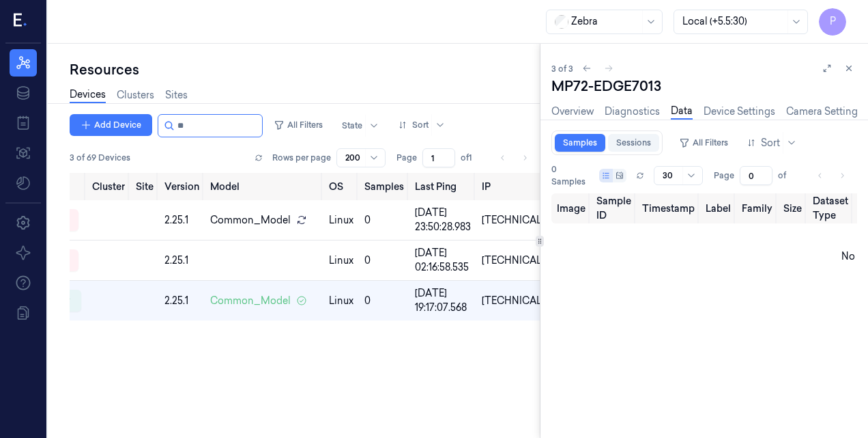  Describe the element at coordinates (100, 158) in the screenshot. I see `span: 3 of 69 Devices` at that location.